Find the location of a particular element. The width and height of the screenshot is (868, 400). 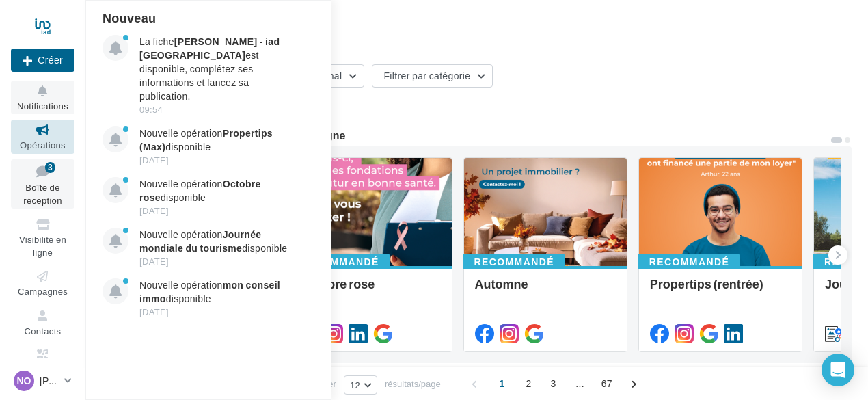

span: Contacts is located at coordinates (43, 331).